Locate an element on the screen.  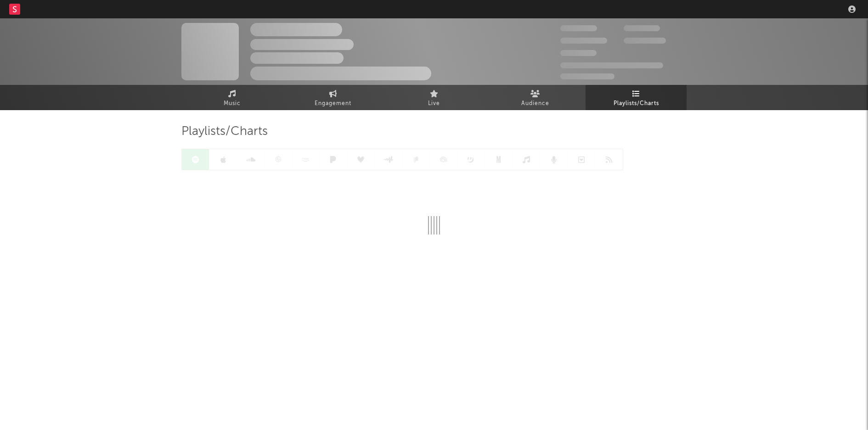
span: Music is located at coordinates (232, 103).